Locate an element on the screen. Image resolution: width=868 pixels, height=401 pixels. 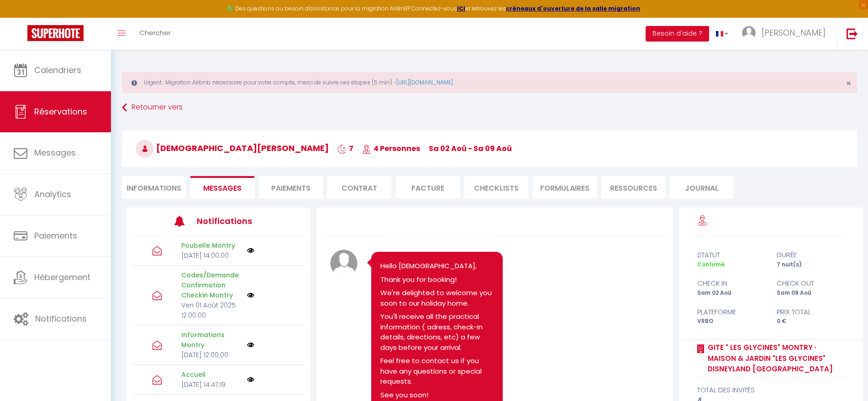
span: 7 is located at coordinates (345, 148).